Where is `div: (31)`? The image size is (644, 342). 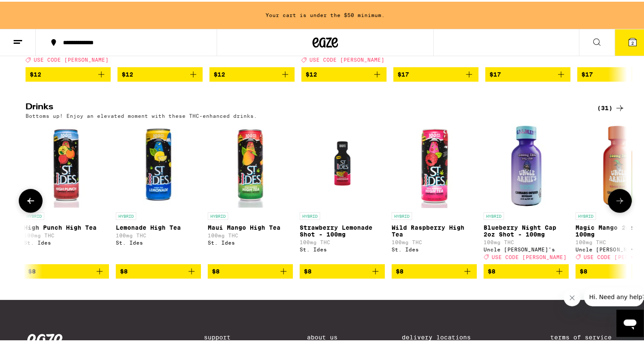
div: (31) is located at coordinates (610, 106).